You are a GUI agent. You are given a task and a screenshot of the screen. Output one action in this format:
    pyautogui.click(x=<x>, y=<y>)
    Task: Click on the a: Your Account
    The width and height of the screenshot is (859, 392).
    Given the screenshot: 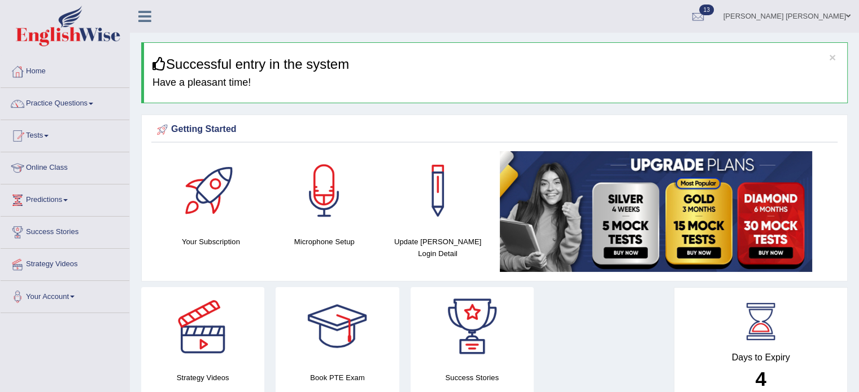 What is the action you would take?
    pyautogui.click(x=65, y=295)
    